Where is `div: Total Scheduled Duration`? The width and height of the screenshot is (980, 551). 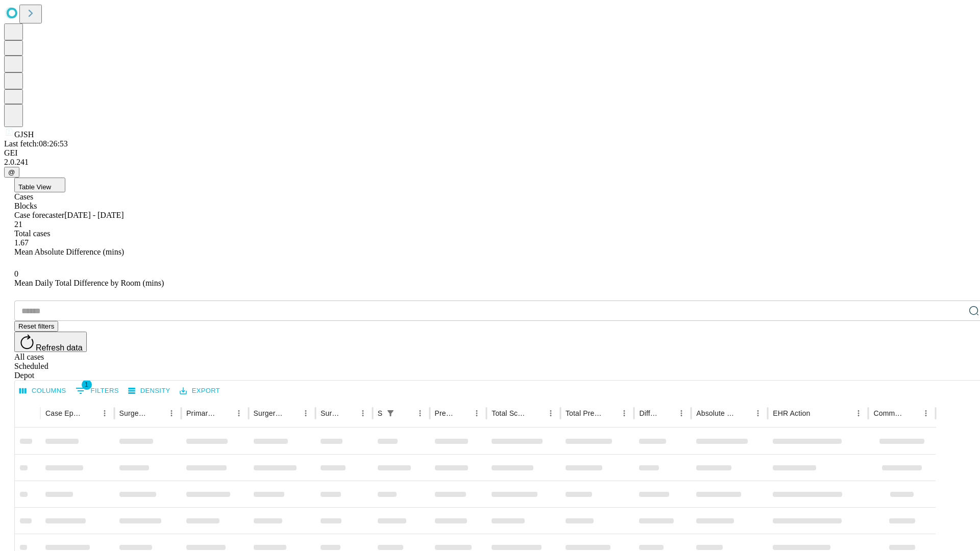
div: Total Scheduled Duration is located at coordinates (510, 413).